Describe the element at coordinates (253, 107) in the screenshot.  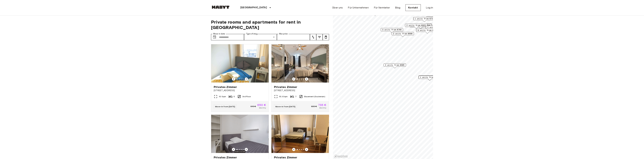
I see `span: 810 €` at that location.